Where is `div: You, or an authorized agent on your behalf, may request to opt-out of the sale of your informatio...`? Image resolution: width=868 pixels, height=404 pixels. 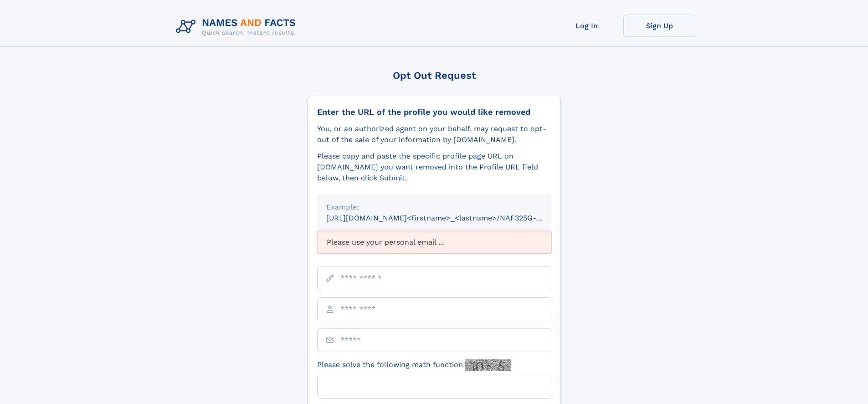 div: You, or an authorized agent on your behalf, may request to opt-out of the sale of your informatio... is located at coordinates (434, 135).